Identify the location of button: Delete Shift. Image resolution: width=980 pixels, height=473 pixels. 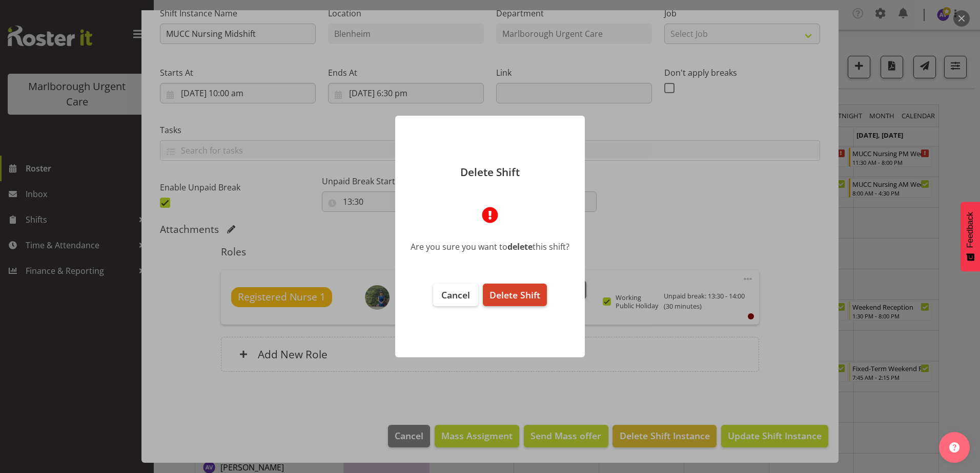
(515, 295).